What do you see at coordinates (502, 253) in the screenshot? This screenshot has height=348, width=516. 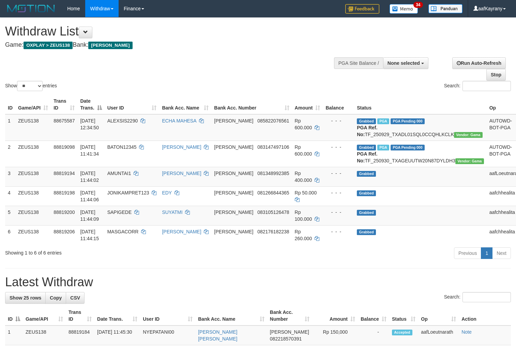 I see `a: Next` at bounding box center [502, 253].